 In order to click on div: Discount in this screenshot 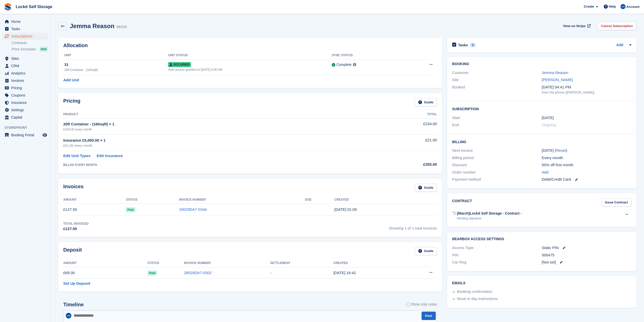, I will do `click(497, 165)`.